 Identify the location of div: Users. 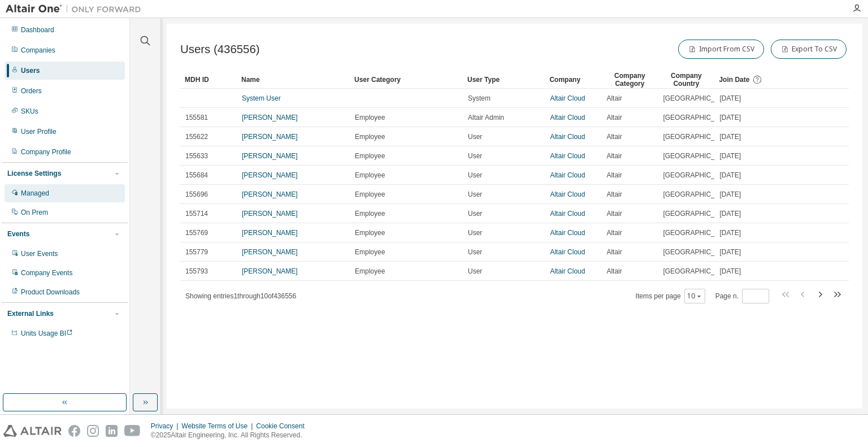
(30, 70).